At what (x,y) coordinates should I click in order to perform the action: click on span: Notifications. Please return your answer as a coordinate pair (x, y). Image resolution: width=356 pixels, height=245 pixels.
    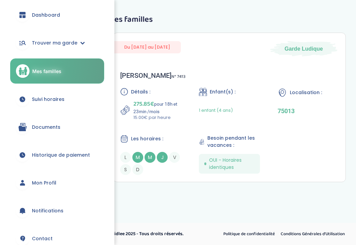
    Looking at the image, I should click on (48, 211).